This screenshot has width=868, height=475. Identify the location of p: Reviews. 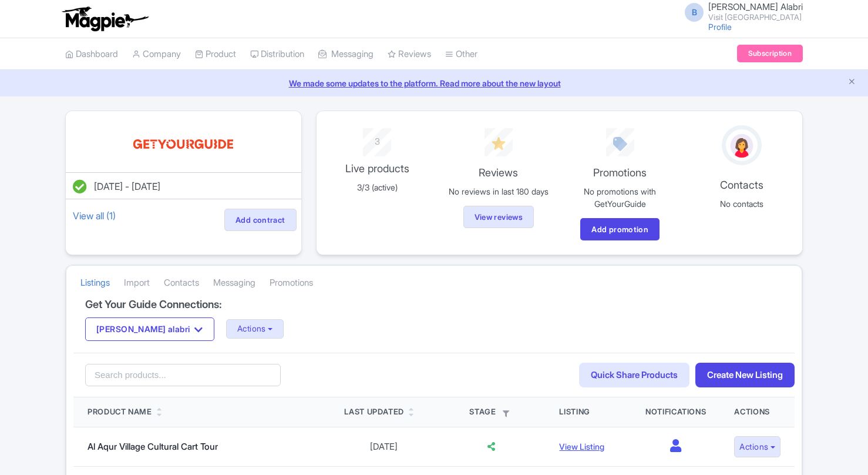
(498, 172).